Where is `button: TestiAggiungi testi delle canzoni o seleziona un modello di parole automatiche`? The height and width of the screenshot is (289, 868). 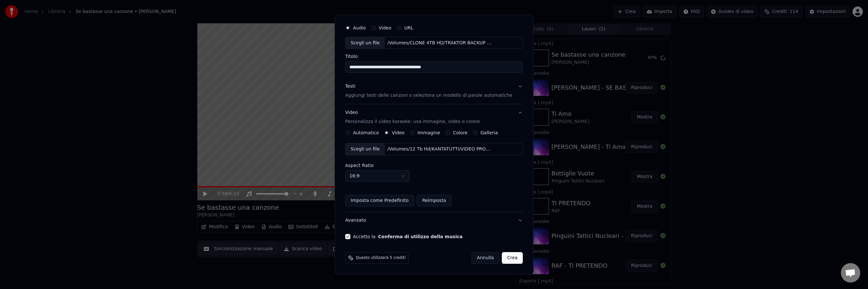 button: TestiAggiungi testi delle canzoni o seleziona un modello di parole automatiche is located at coordinates (434, 91).